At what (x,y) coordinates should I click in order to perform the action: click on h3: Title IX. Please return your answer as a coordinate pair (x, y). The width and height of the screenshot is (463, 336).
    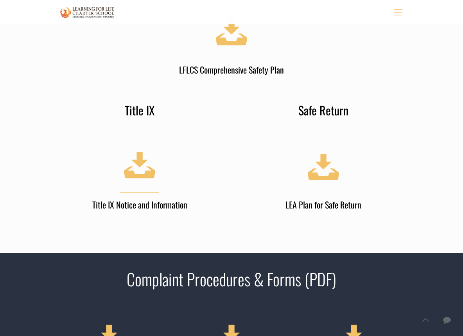
    Looking at the image, I should click on (140, 110).